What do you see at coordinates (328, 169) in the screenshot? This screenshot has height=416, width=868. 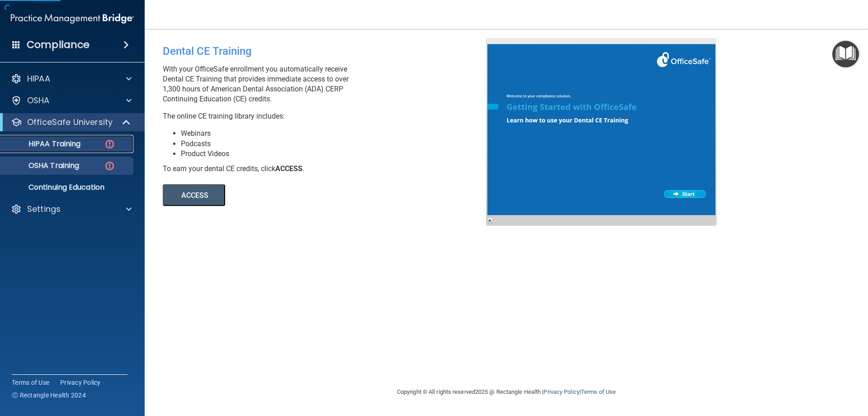 I see `div: To earn your dental CE credits, click .` at bounding box center [328, 169].